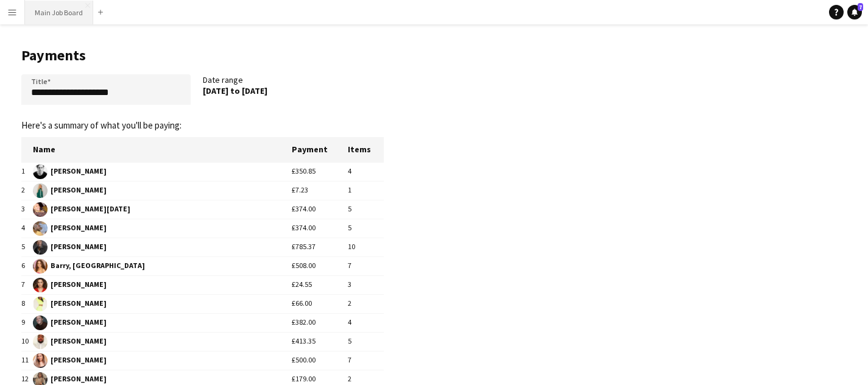  I want to click on button: Main Job Board, so click(59, 12).